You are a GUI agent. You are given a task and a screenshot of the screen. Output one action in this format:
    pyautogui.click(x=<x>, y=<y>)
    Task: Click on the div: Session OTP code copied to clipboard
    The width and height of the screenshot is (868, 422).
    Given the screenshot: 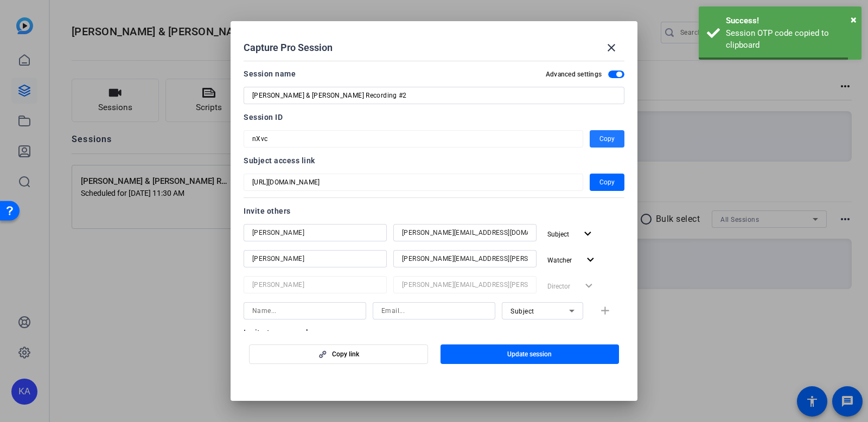 What is the action you would take?
    pyautogui.click(x=789, y=39)
    